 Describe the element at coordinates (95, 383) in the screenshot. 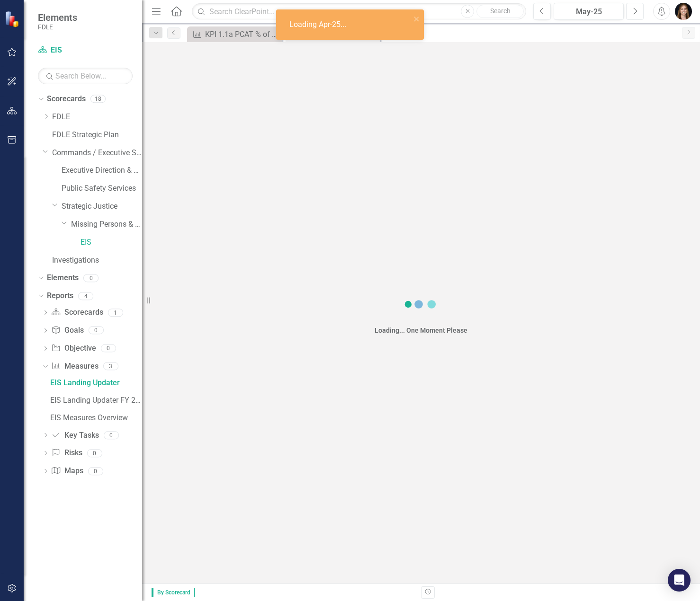

I see `a: EIS Landing Updater` at that location.